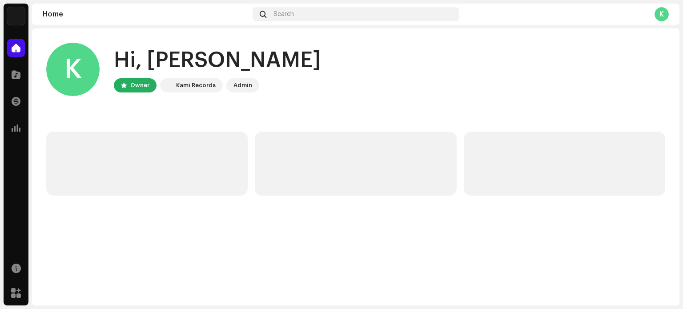 This screenshot has height=309, width=683. I want to click on div: Owner, so click(140, 85).